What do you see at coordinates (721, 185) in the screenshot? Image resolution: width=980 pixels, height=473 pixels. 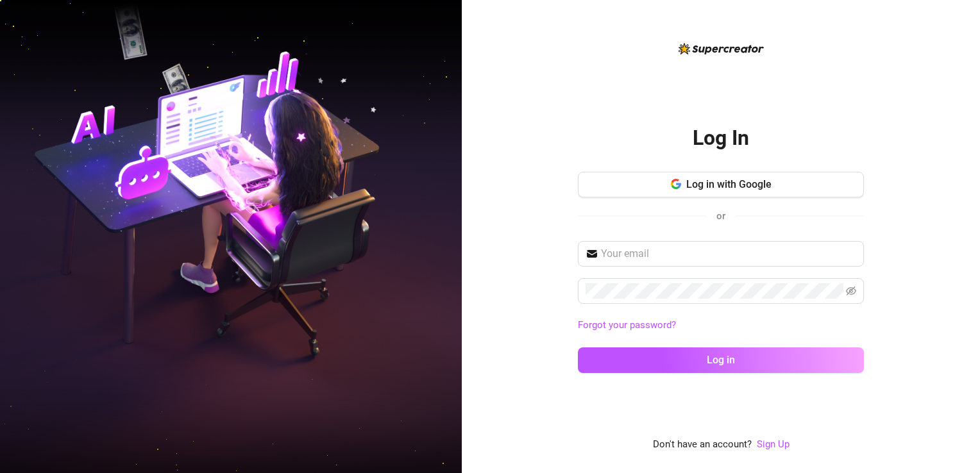 I see `button: Log in with Google` at bounding box center [721, 185].